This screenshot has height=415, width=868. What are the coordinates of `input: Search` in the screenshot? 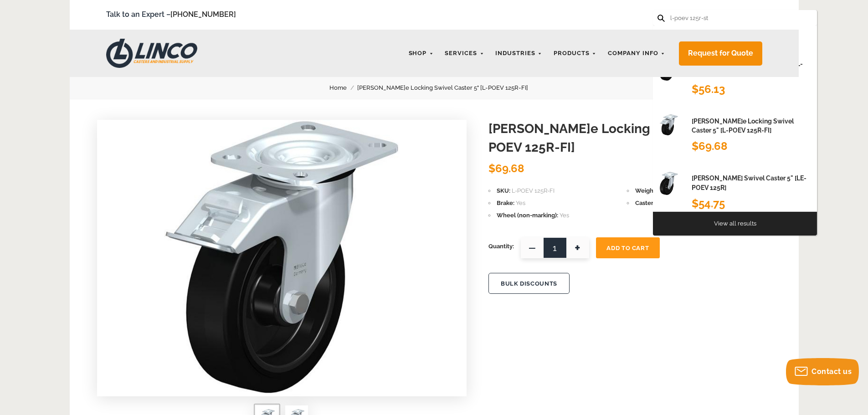 It's located at (709, 18).